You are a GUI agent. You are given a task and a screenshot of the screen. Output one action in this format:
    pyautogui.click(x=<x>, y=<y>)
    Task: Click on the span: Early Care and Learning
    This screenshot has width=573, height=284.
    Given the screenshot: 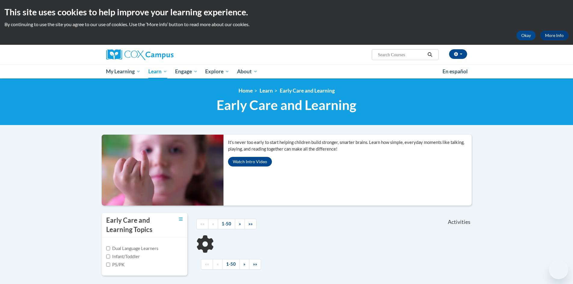 What is the action you would take?
    pyautogui.click(x=286, y=105)
    